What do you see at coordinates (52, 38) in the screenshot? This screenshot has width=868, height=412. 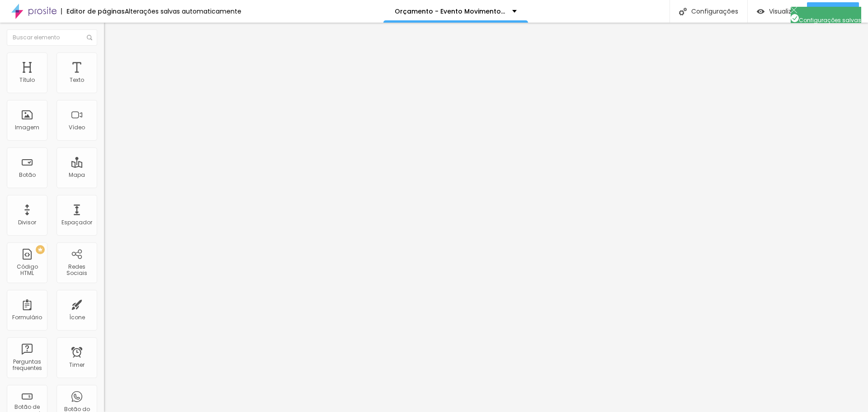 I see `input: Buscar elemento` at bounding box center [52, 38].